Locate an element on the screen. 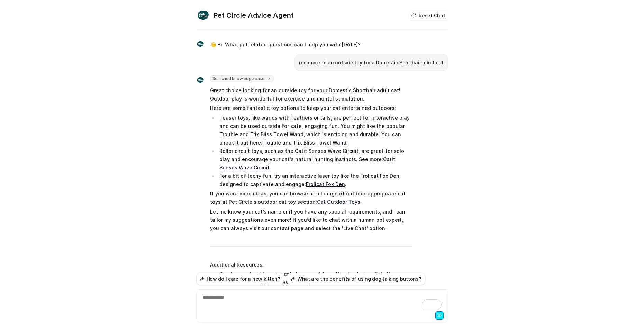 The width and height of the screenshot is (644, 331). span: Searched knowledge base is located at coordinates (242, 79).